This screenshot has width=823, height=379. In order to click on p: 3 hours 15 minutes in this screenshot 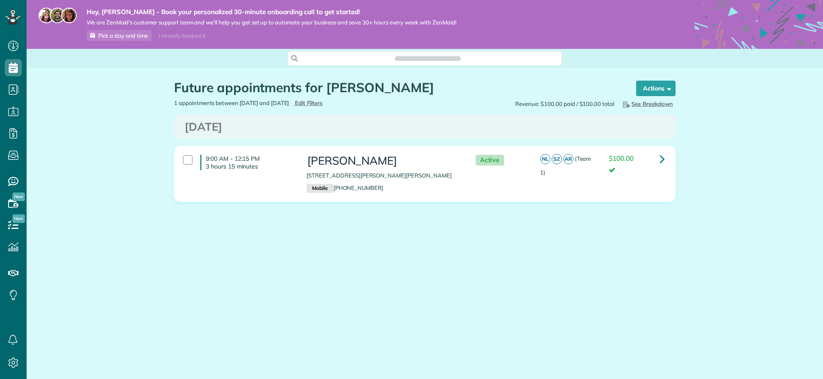, I will do `click(250, 166)`.